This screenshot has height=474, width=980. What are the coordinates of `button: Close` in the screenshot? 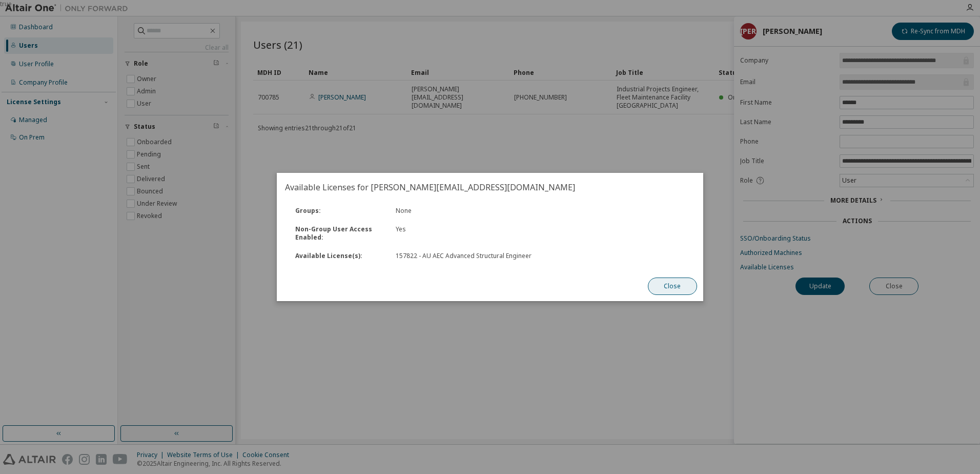 It's located at (672, 286).